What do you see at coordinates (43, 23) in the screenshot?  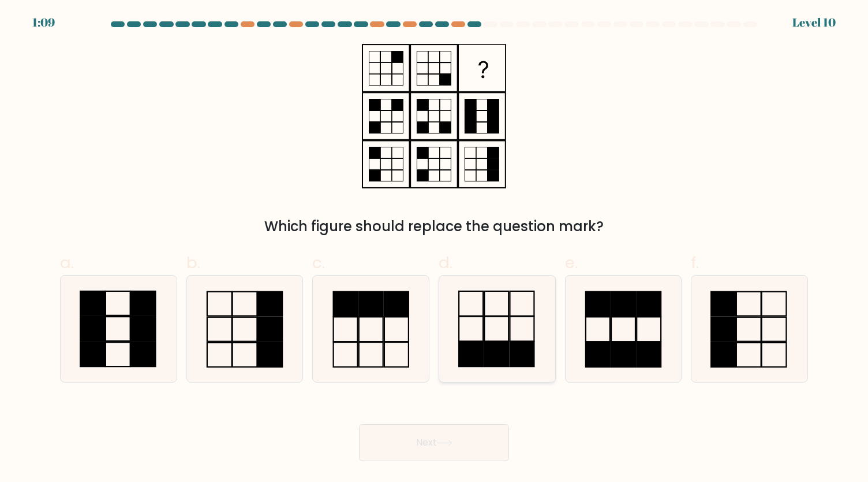 I see `div: 1:09` at bounding box center [43, 23].